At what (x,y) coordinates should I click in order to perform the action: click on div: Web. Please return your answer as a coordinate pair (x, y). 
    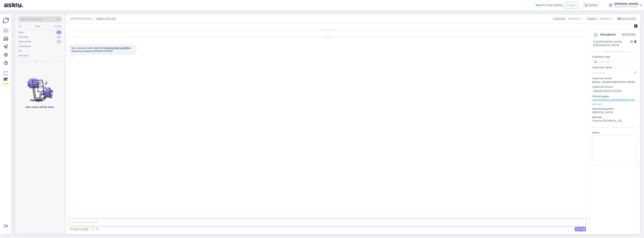
    Looking at the image, I should click on (38, 26).